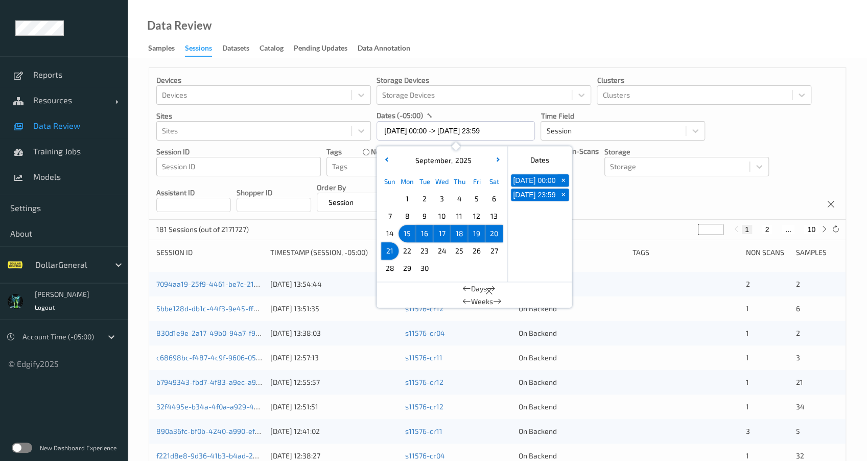  Describe the element at coordinates (334, 252) in the screenshot. I see `div: Timestamp (Session, -05:00)` at that location.